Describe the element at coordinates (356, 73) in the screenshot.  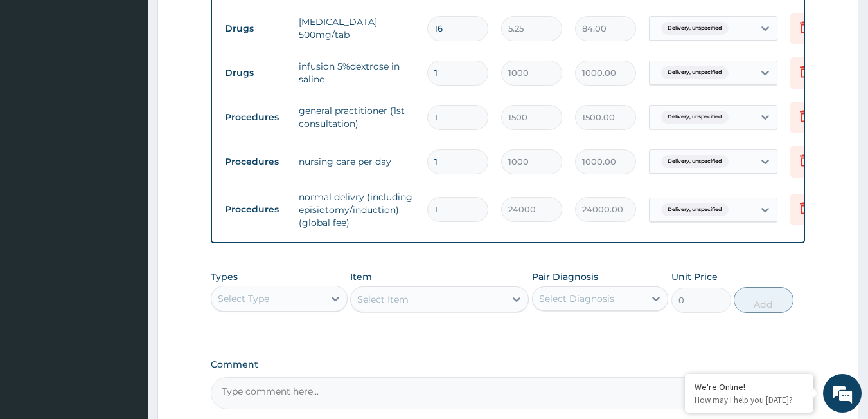
I see `td: infusion 5%dextrose in saline` at that location.